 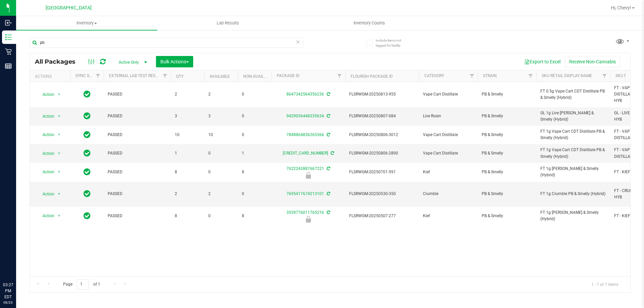 What do you see at coordinates (434, 76) in the screenshot?
I see `a: Category` at bounding box center [434, 76].